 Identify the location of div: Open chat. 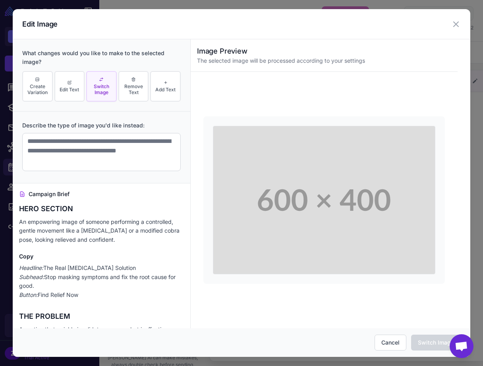
(461, 346).